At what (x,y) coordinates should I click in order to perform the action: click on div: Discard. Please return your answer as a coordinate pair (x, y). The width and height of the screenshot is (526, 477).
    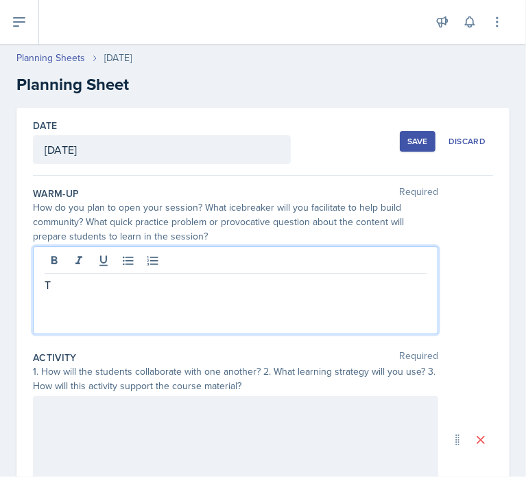
    Looking at the image, I should click on (467, 141).